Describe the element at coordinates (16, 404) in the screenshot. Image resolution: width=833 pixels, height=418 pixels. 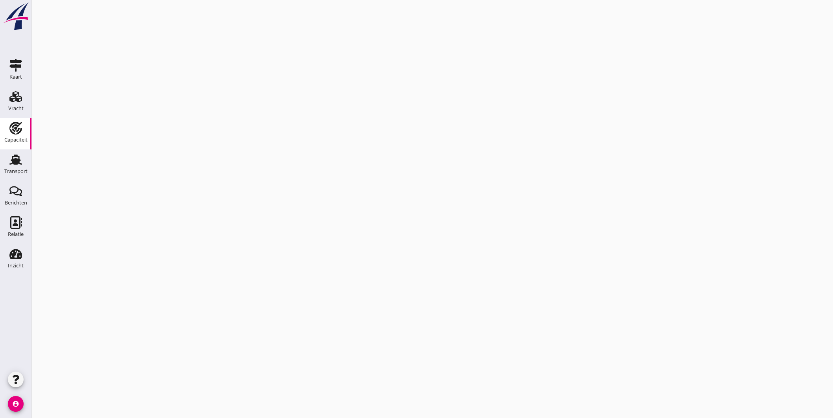
I see `i: account_circle` at that location.